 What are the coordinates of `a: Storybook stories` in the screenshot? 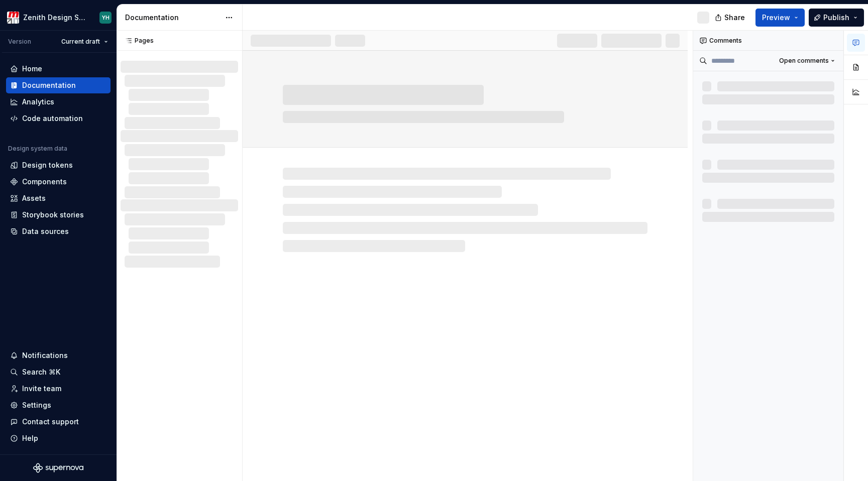 It's located at (58, 215).